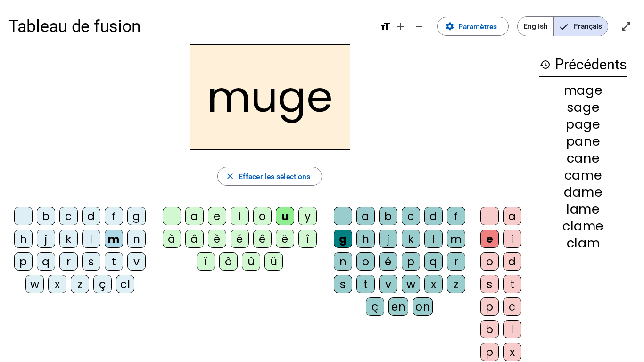 This screenshot has width=644, height=362. What do you see at coordinates (285, 216) in the screenshot?
I see `div: u` at bounding box center [285, 216].